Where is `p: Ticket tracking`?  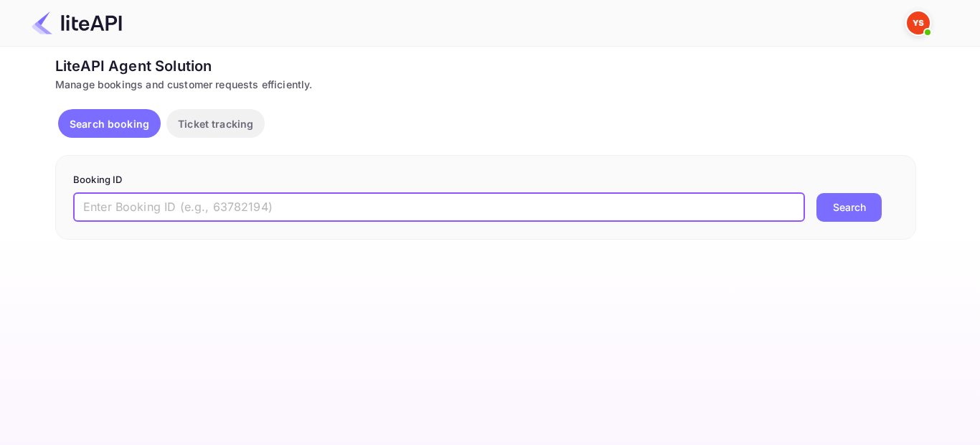 p: Ticket tracking is located at coordinates (215, 124).